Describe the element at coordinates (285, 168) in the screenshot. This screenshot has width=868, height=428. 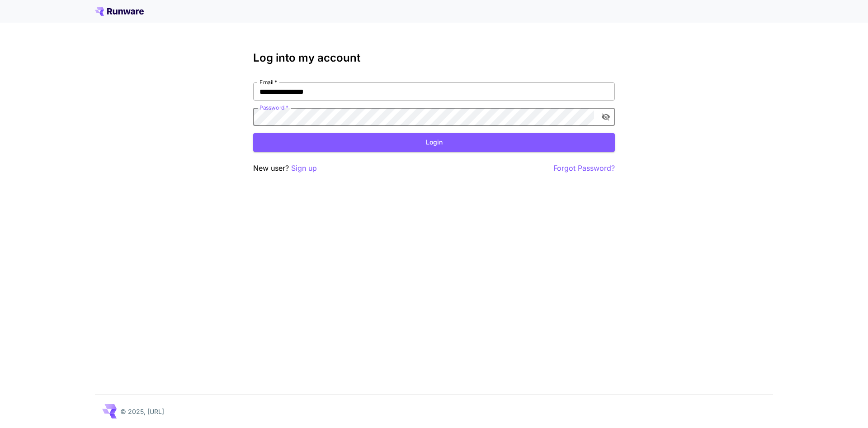
I see `p: New user?` at that location.